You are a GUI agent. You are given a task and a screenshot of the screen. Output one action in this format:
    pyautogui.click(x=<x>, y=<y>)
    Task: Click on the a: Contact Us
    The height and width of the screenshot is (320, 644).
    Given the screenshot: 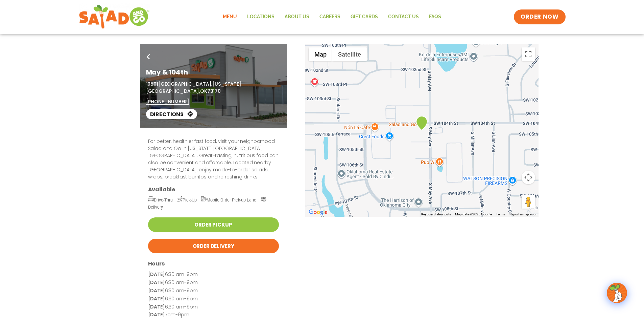 What is the action you would take?
    pyautogui.click(x=403, y=17)
    